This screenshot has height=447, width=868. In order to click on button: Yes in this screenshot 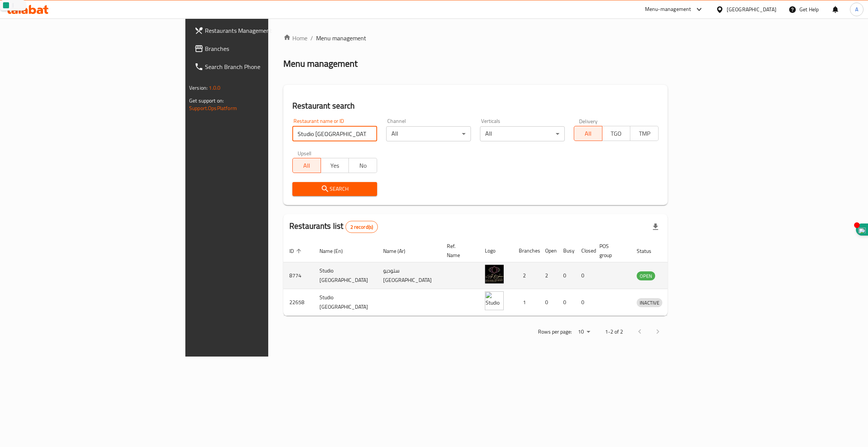, I will do `click(335, 165)`.